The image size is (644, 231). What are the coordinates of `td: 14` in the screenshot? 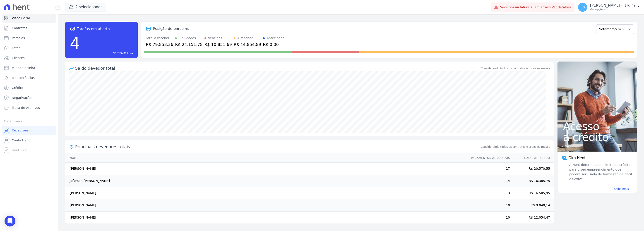 It's located at (488, 181).